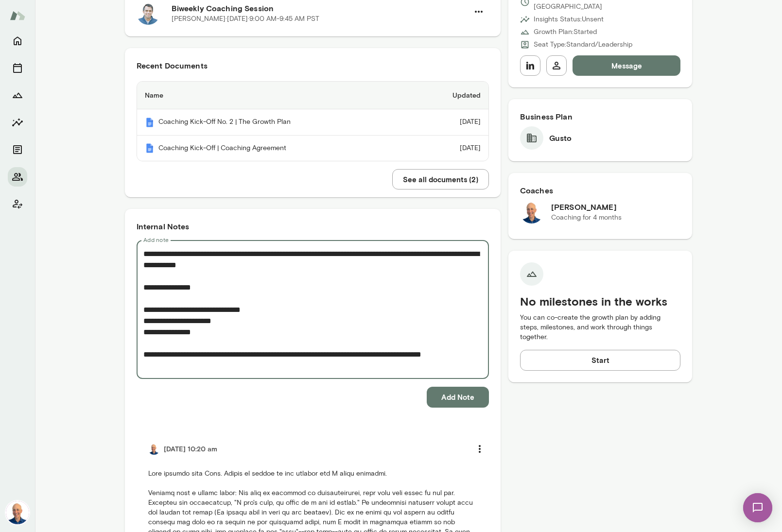 This screenshot has height=532, width=782. I want to click on button: Sessions, so click(17, 68).